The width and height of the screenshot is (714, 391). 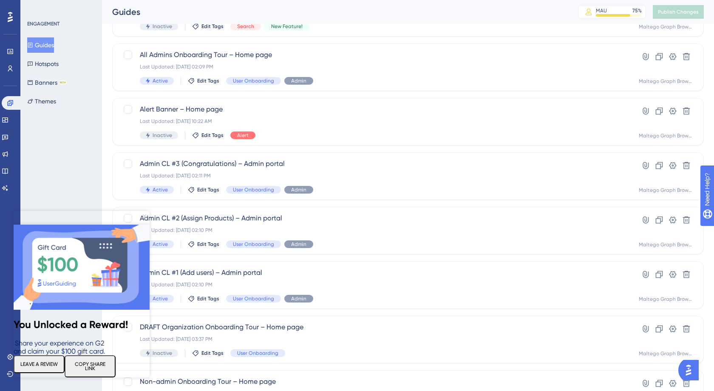 What do you see at coordinates (287, 26) in the screenshot?
I see `span: New Feature!` at bounding box center [287, 26].